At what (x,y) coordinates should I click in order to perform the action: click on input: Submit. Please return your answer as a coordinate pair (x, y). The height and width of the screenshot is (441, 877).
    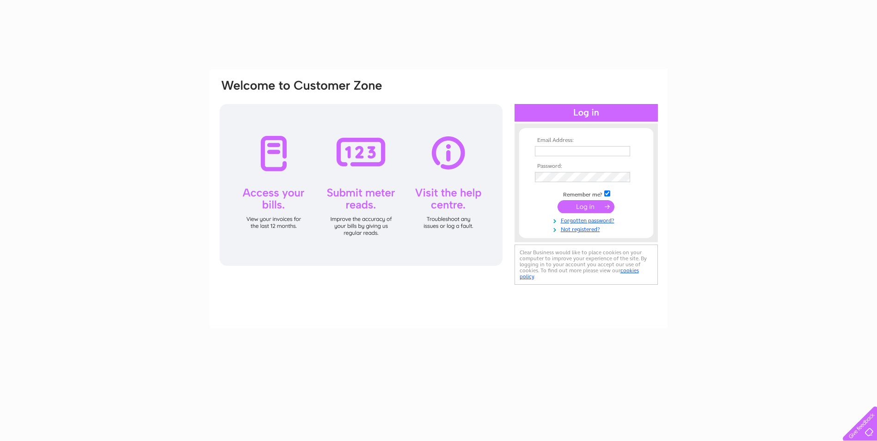
    Looking at the image, I should click on (586, 207).